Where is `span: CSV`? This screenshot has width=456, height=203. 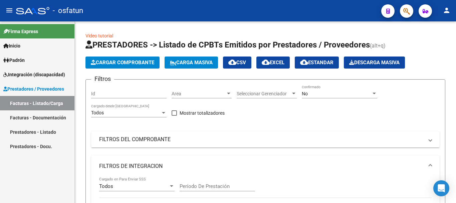
span: CSV is located at coordinates (237, 62).